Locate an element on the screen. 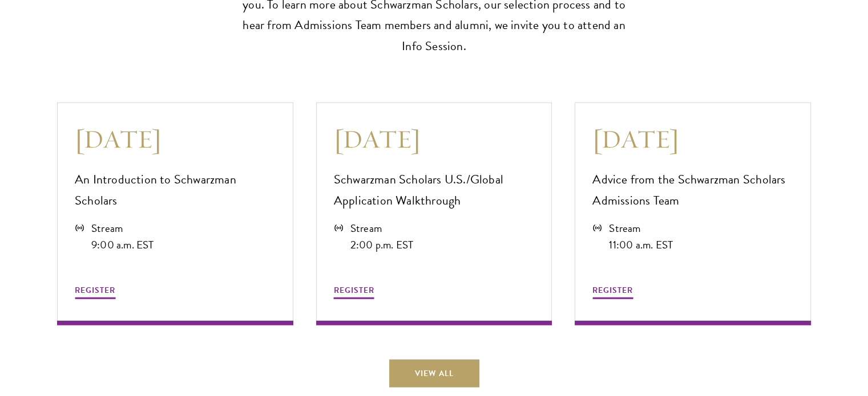  div: 11:00 a.m. EST is located at coordinates (641, 245).